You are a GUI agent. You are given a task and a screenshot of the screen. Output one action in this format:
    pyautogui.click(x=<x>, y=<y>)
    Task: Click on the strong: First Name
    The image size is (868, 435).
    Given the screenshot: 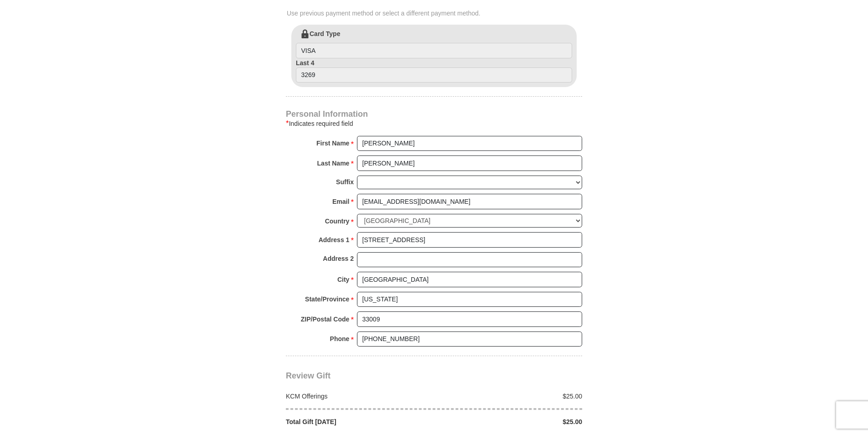 What is the action you would take?
    pyautogui.click(x=333, y=144)
    